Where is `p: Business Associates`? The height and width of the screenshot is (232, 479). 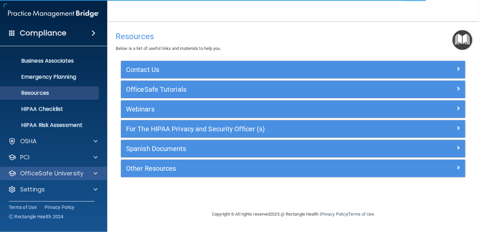
p: Business Associates is located at coordinates (50, 61).